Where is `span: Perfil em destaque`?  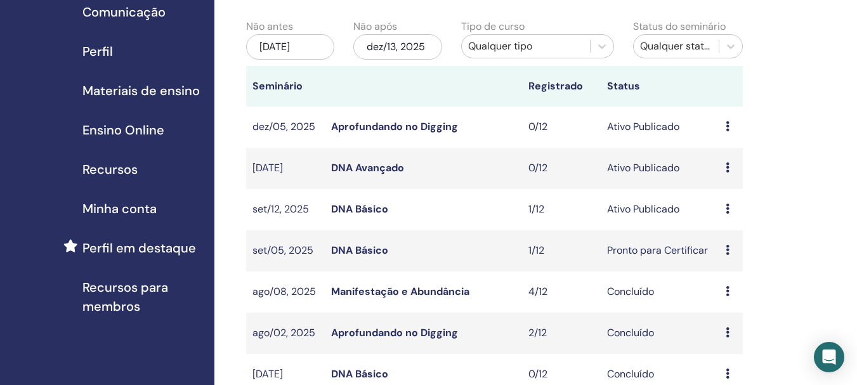 span: Perfil em destaque is located at coordinates (139, 248).